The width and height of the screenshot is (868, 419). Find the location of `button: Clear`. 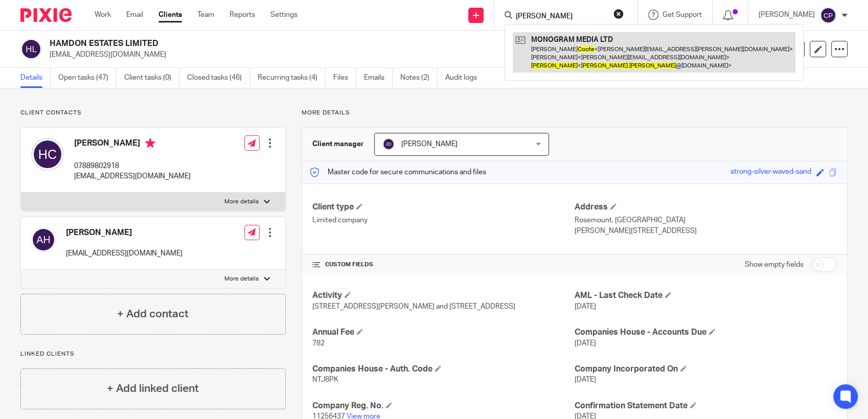

button: Clear is located at coordinates (618, 14).